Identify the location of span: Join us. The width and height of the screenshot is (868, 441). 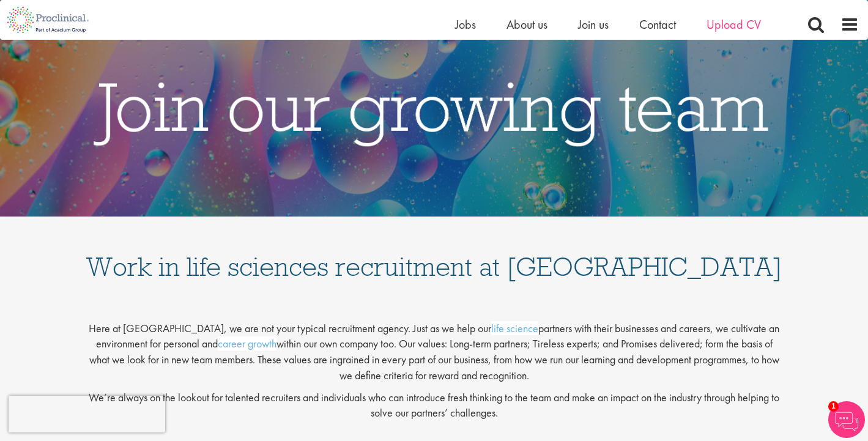
(594, 25).